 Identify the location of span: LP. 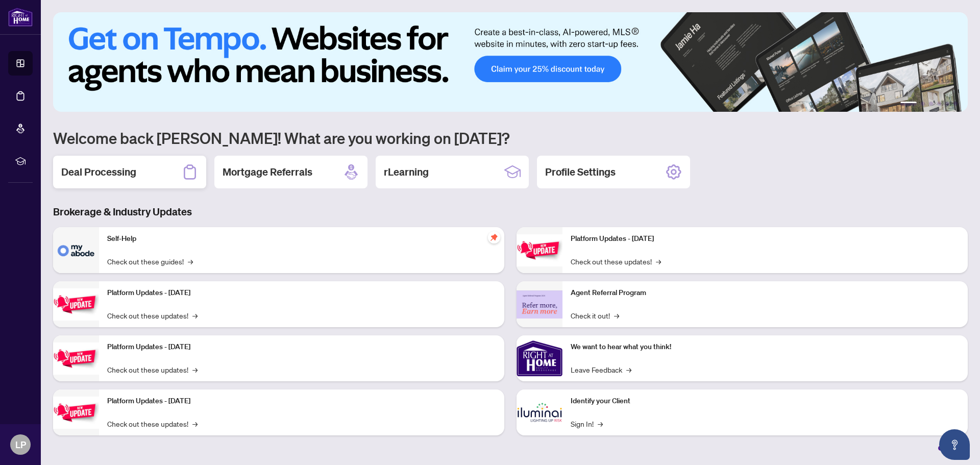
(20, 445).